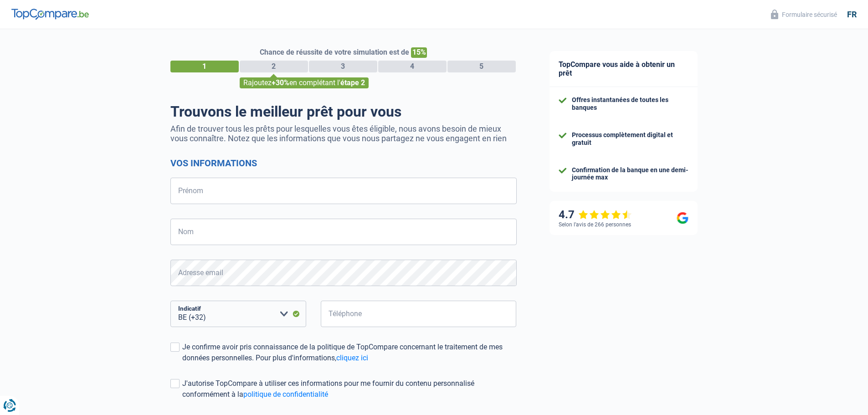  Describe the element at coordinates (280, 82) in the screenshot. I see `span: +30%` at that location.